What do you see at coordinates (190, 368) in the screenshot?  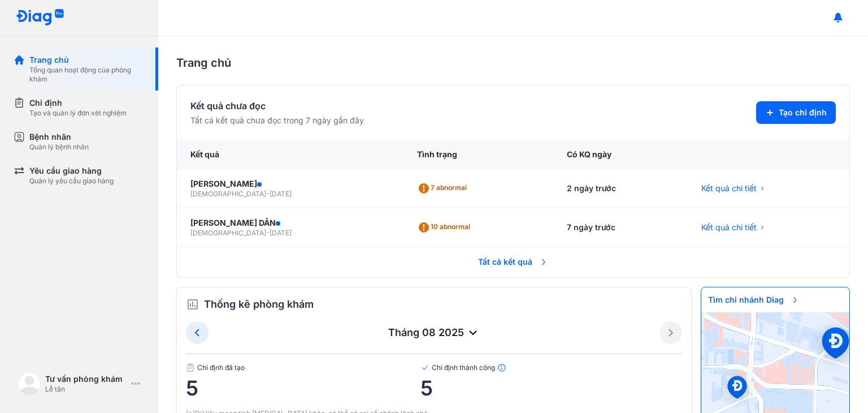 I see `img: document.50c4cfd0.svg` at bounding box center [190, 368].